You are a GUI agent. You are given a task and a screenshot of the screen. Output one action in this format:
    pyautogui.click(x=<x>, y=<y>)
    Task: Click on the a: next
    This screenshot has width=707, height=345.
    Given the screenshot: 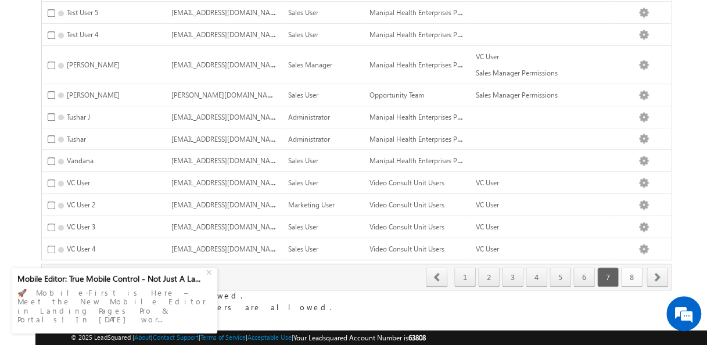 What is the action you would take?
    pyautogui.click(x=657, y=278)
    